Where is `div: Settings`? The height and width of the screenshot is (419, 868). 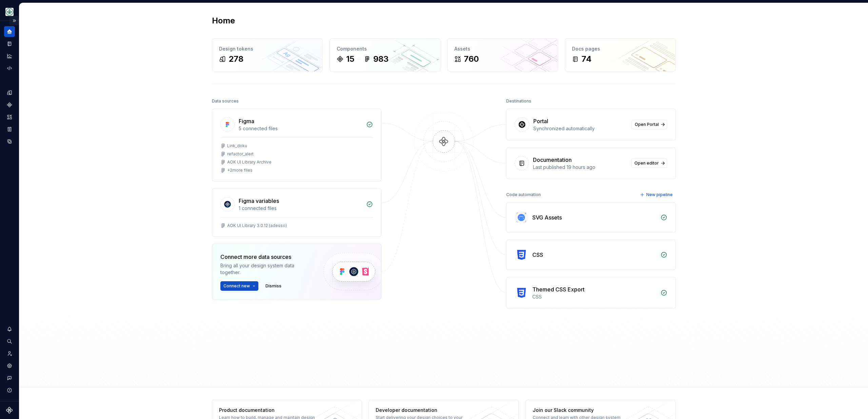 div: Settings is located at coordinates (10, 365).